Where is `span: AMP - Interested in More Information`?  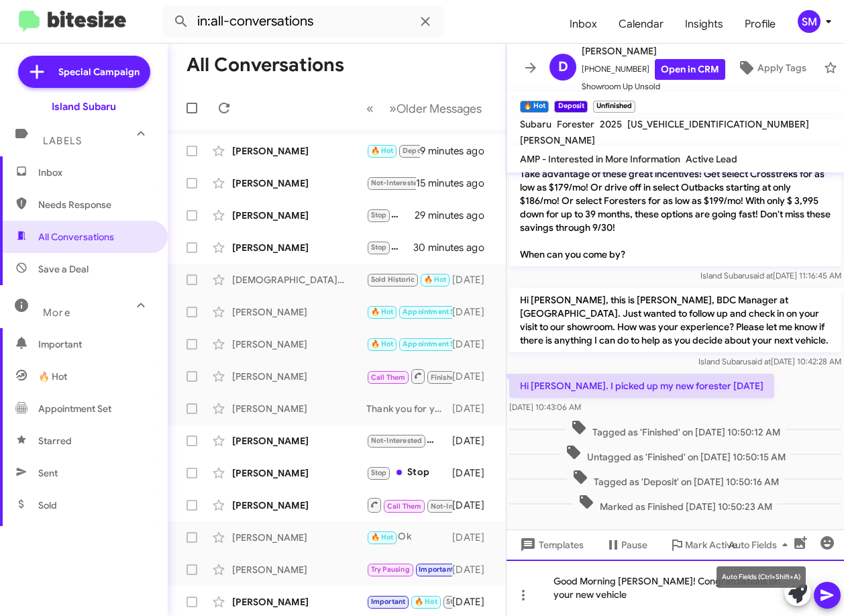
span: AMP - Interested in More Information is located at coordinates (600, 159).